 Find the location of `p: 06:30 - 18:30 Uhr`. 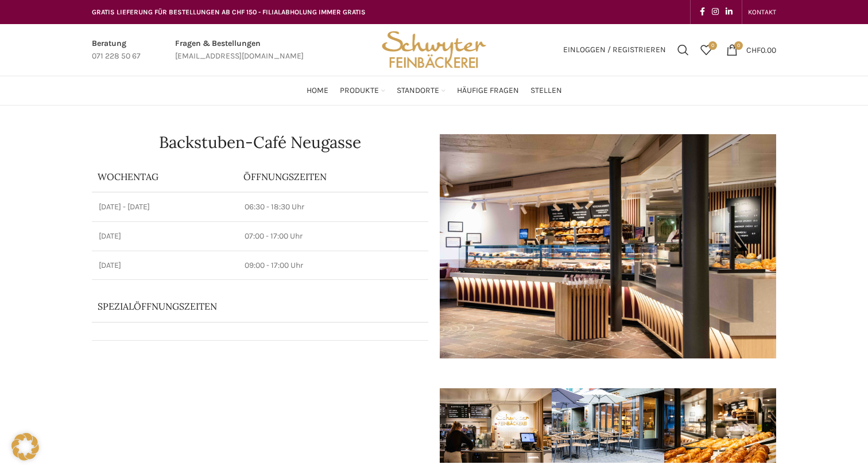

p: 06:30 - 18:30 Uhr is located at coordinates (333, 207).